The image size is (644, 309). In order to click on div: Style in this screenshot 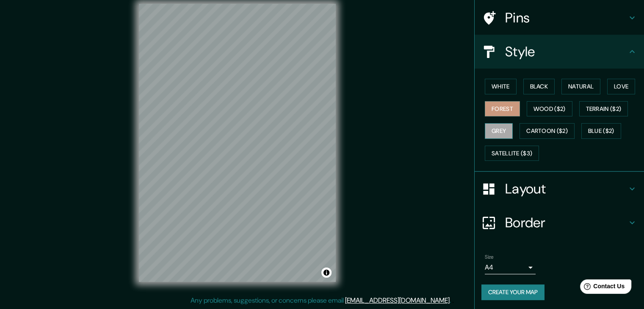, I will do `click(559, 51)`.